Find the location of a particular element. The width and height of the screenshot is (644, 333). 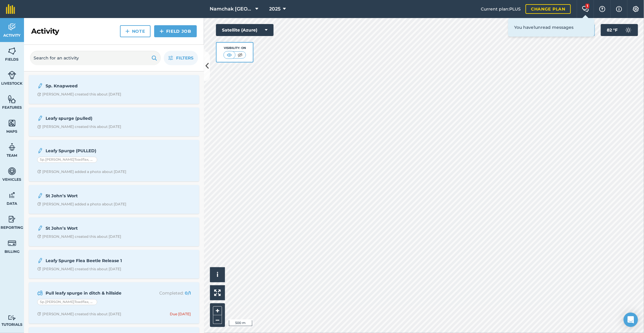

img: svg+xml;base64,PHN2ZyB4bWxucz0iaHR0cDovL3d3dy53My5vcmcvMjAwMC9zdmciIHdpZHRoPSIxOSIgaGVpZ2h0PSIyNC... is located at coordinates (154, 58).